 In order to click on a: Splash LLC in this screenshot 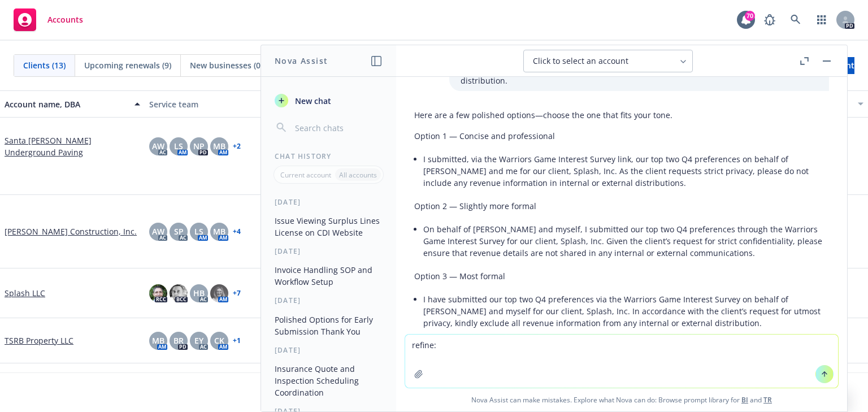, I will do `click(25, 292)`.